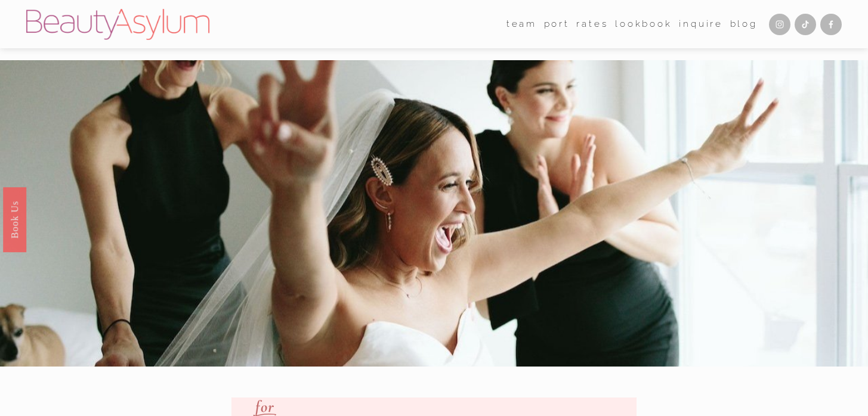 Image resolution: width=868 pixels, height=416 pixels. Describe the element at coordinates (644, 24) in the screenshot. I see `a: Lookbook` at that location.